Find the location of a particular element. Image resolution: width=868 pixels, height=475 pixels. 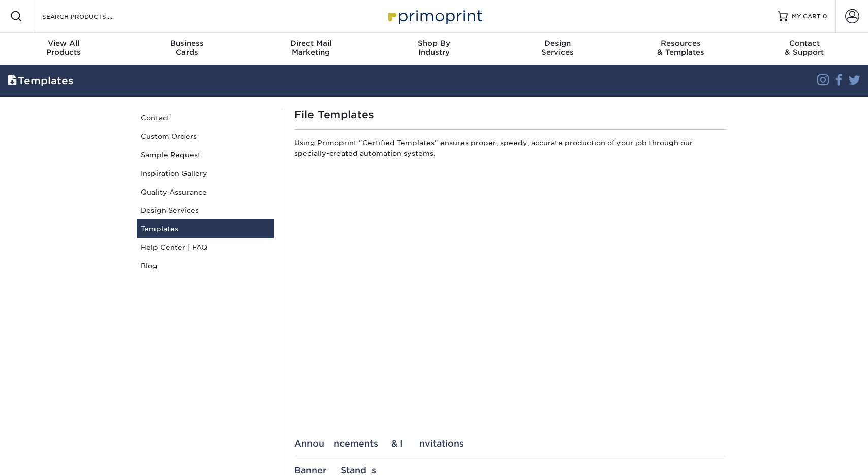

a: Design Services is located at coordinates (205, 210).